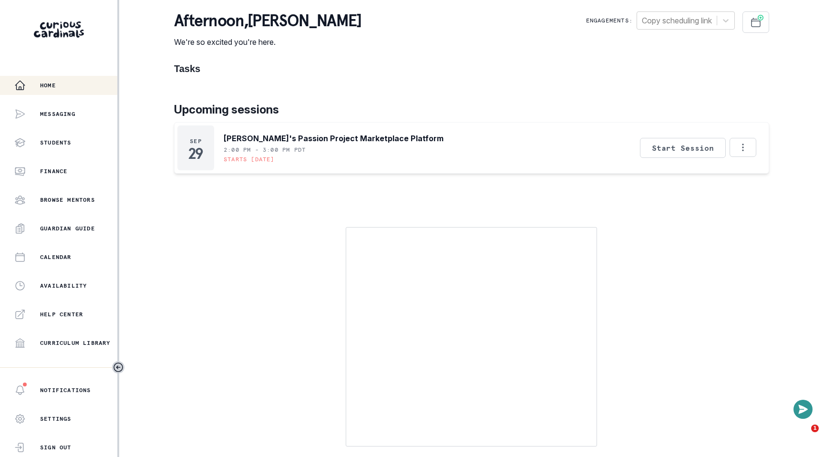 The width and height of the screenshot is (824, 457). What do you see at coordinates (815, 428) in the screenshot?
I see `span: 1` at bounding box center [815, 428].